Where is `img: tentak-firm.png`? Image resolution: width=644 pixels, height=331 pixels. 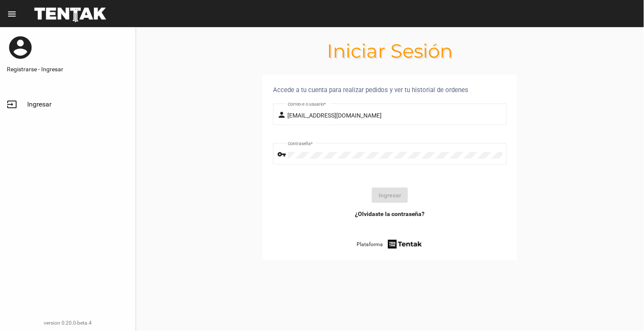 img: tentak-firm.png is located at coordinates (405, 244).